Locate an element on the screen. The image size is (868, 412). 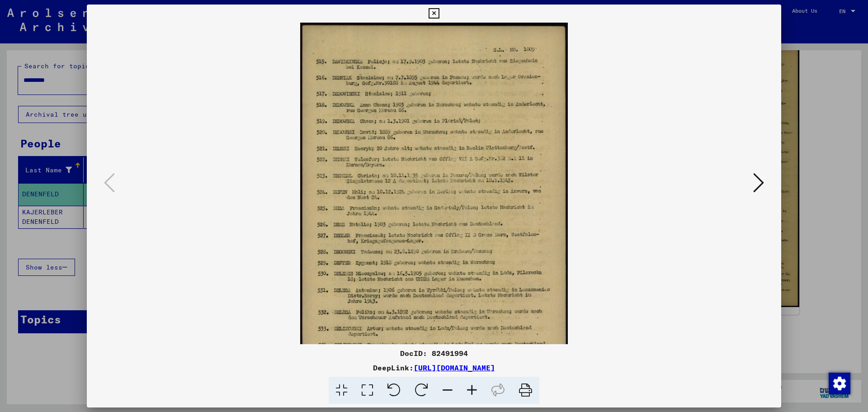
div: DeepLink: is located at coordinates (434, 368).